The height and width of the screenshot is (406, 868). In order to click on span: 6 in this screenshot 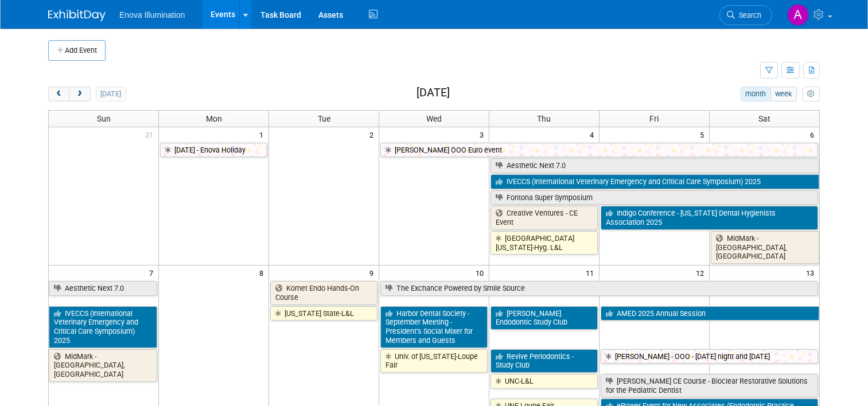, I will do `click(814, 134)`.